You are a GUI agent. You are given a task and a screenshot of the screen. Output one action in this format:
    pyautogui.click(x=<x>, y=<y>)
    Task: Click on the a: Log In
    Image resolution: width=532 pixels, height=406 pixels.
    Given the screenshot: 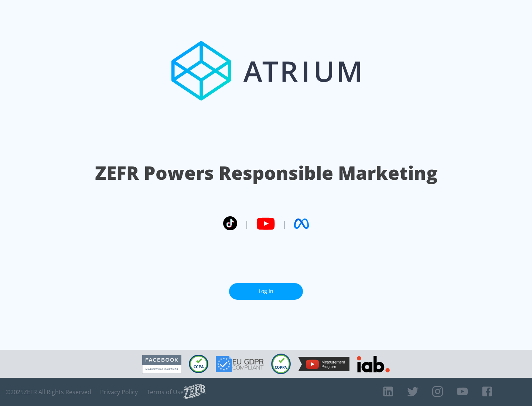 What is the action you would take?
    pyautogui.click(x=266, y=291)
    